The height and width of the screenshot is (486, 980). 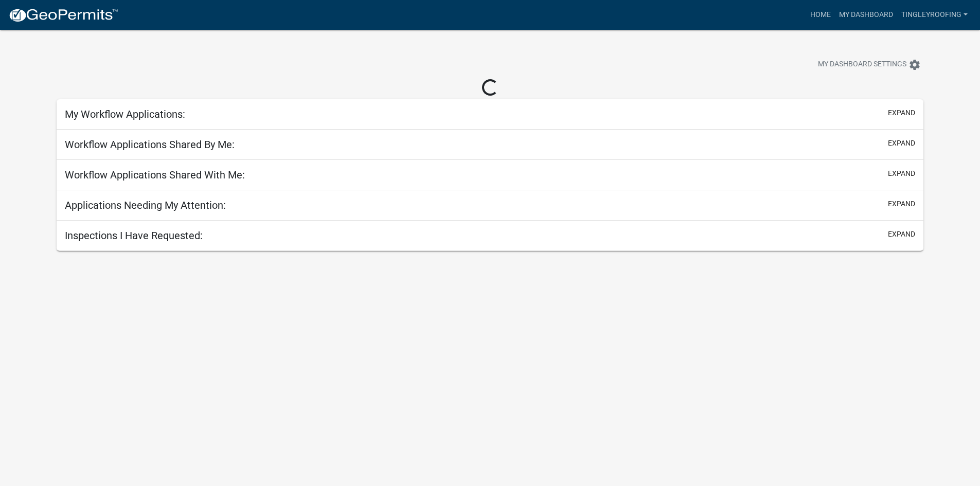 What do you see at coordinates (934, 15) in the screenshot?
I see `a: tingleyroofing` at bounding box center [934, 15].